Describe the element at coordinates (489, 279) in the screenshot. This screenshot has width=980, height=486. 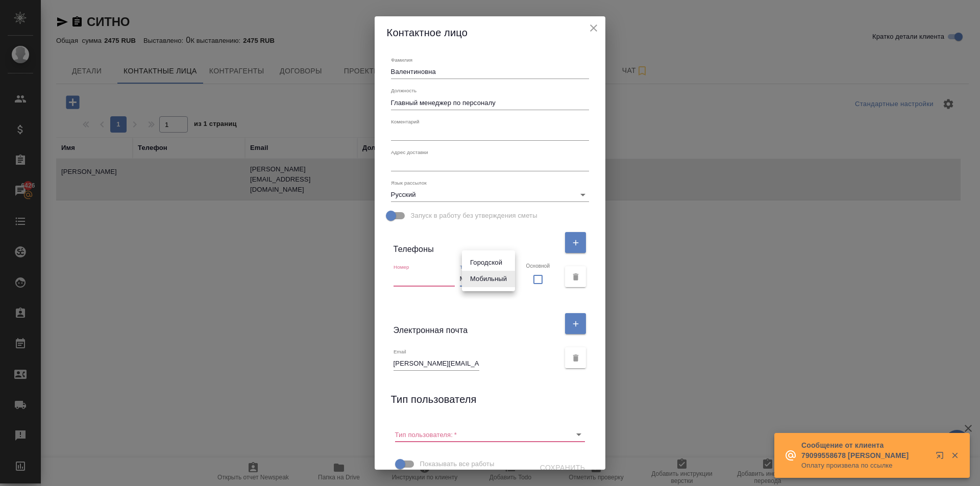
I see `li: Мобильный` at that location.